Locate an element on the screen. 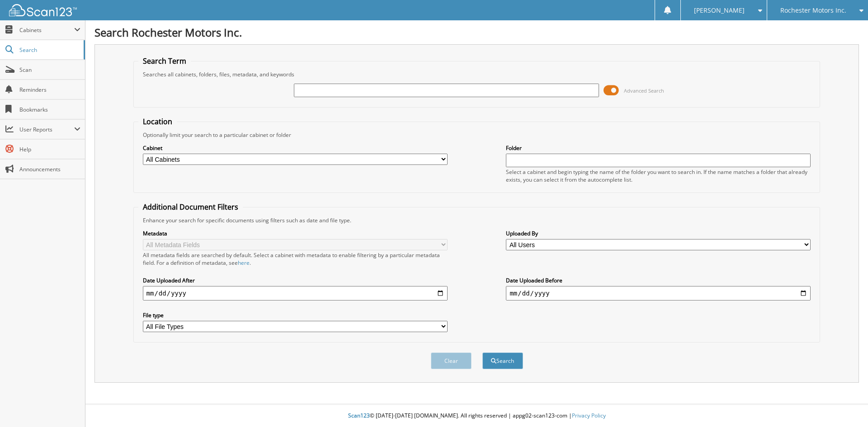  span: Advanced Search is located at coordinates (644, 91).